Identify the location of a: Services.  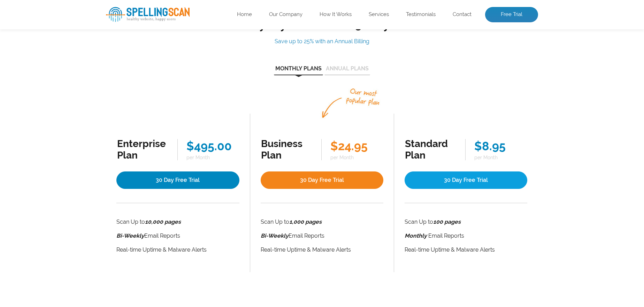
(379, 14).